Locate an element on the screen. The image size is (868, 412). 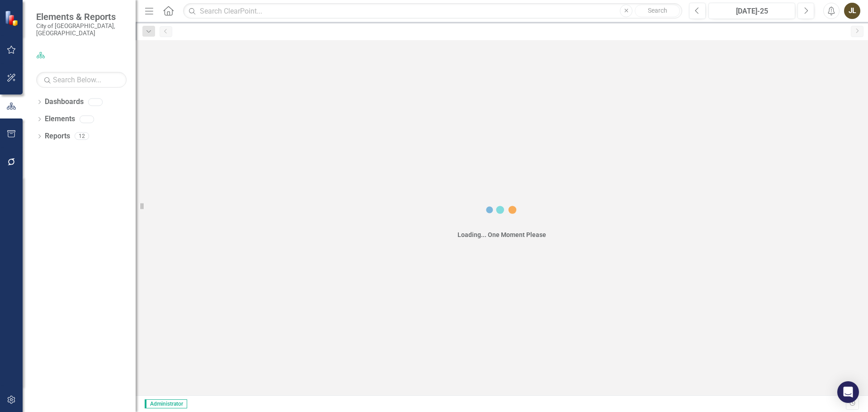
button: JL is located at coordinates (852, 11).